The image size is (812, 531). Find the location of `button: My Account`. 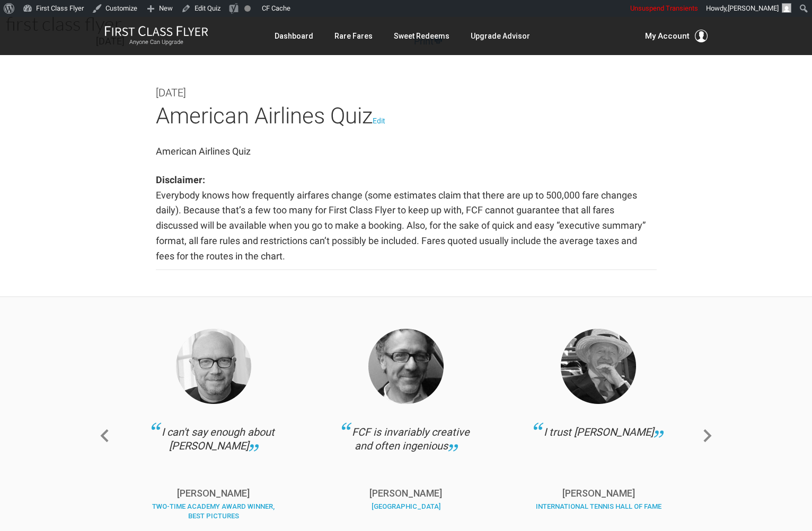

button: My Account is located at coordinates (676, 36).